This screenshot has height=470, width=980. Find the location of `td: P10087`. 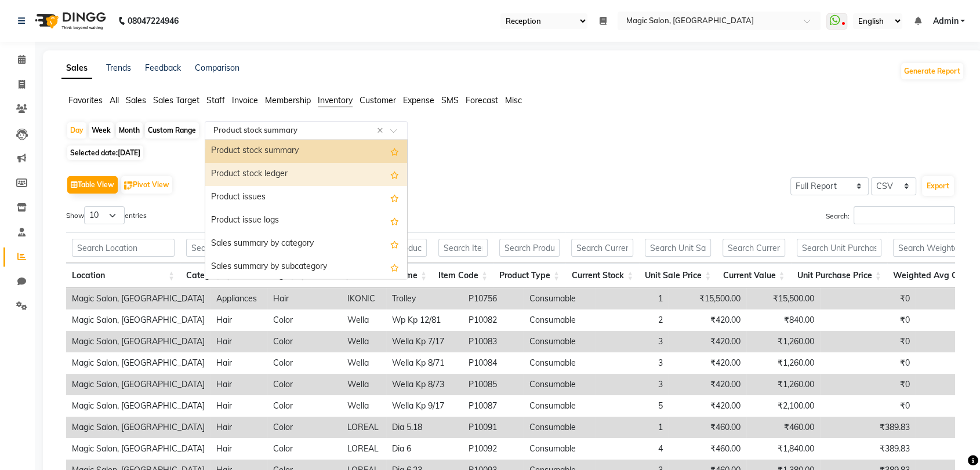

td: P10087 is located at coordinates (493, 406).